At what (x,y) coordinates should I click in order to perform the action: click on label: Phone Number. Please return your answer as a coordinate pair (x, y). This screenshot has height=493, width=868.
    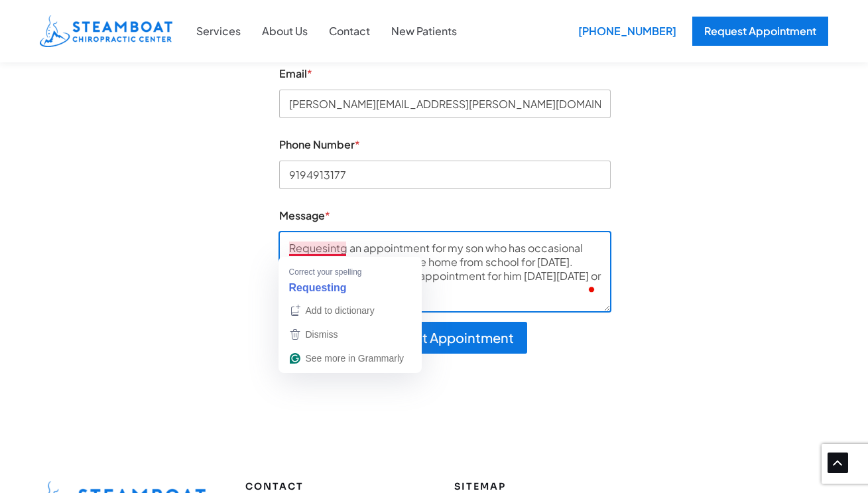
    Looking at the image, I should click on (445, 144).